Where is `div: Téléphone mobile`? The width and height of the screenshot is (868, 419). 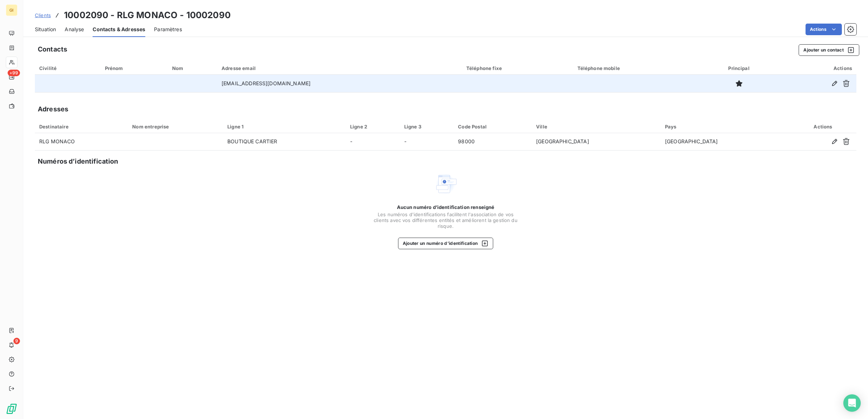 div: Téléphone mobile is located at coordinates (637, 68).